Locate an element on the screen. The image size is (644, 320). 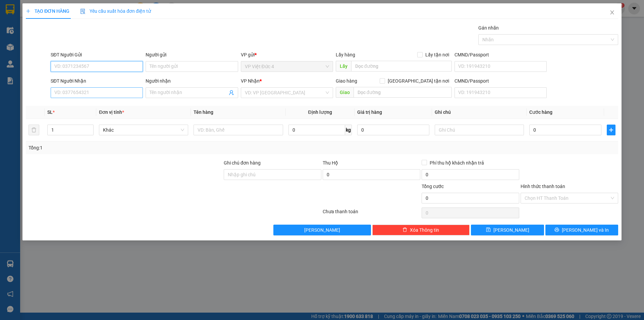
span: Lấy hàng is located at coordinates (346, 54).